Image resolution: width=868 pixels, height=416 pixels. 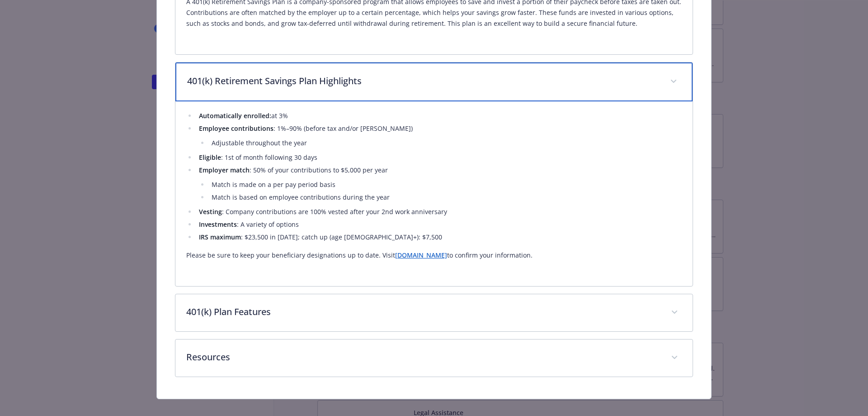 What do you see at coordinates (439, 224) in the screenshot?
I see `li: : A variety of options` at bounding box center [439, 224].